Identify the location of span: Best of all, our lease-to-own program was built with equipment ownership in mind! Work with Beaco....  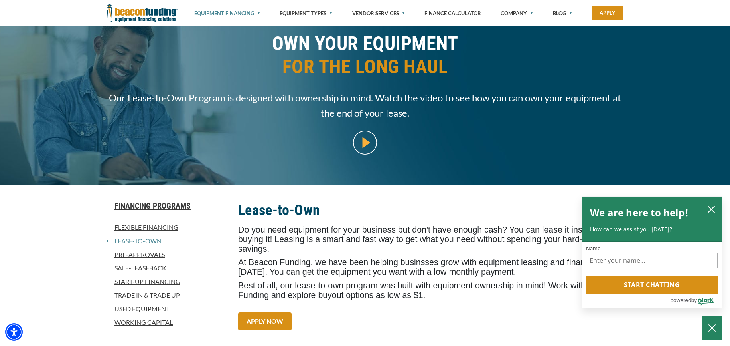
(427, 290).